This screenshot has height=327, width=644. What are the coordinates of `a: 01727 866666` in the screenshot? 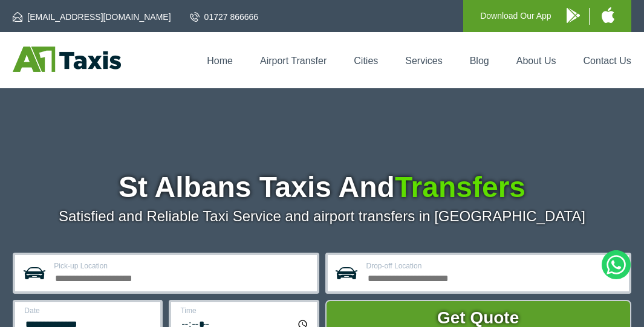 It's located at (225, 17).